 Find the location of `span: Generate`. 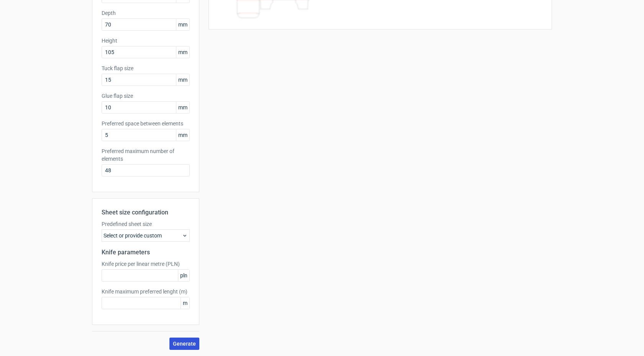

span: Generate is located at coordinates (184, 343).